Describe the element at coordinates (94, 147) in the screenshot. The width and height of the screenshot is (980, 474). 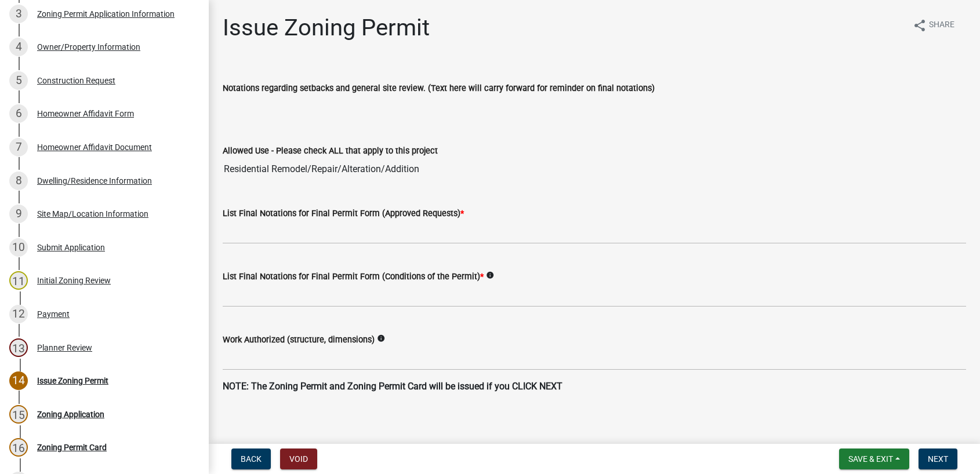
I see `div: Homeowner Affidavit Document` at that location.